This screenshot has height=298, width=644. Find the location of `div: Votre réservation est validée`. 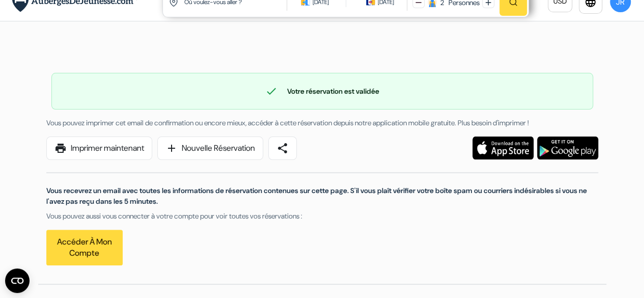

div: Votre réservation est validée is located at coordinates (322, 91).